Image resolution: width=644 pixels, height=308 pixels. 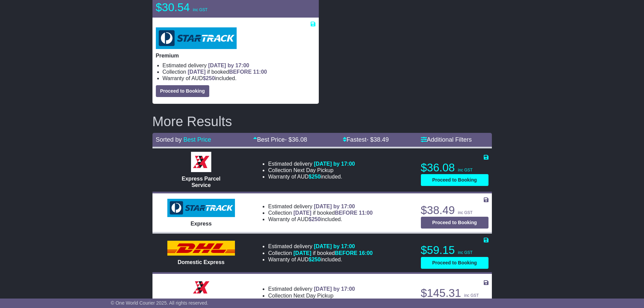 I want to click on img: Border Express: Express Bulk Service, so click(x=201, y=287).